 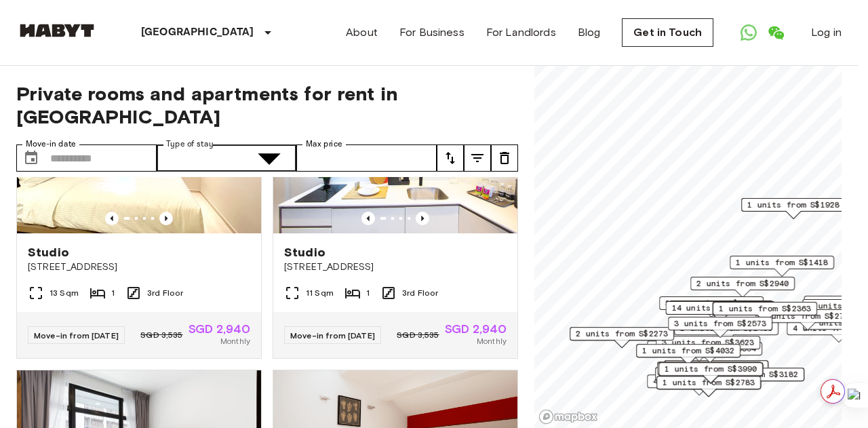 What do you see at coordinates (776, 32) in the screenshot?
I see `a: Open WeChat` at bounding box center [776, 32].